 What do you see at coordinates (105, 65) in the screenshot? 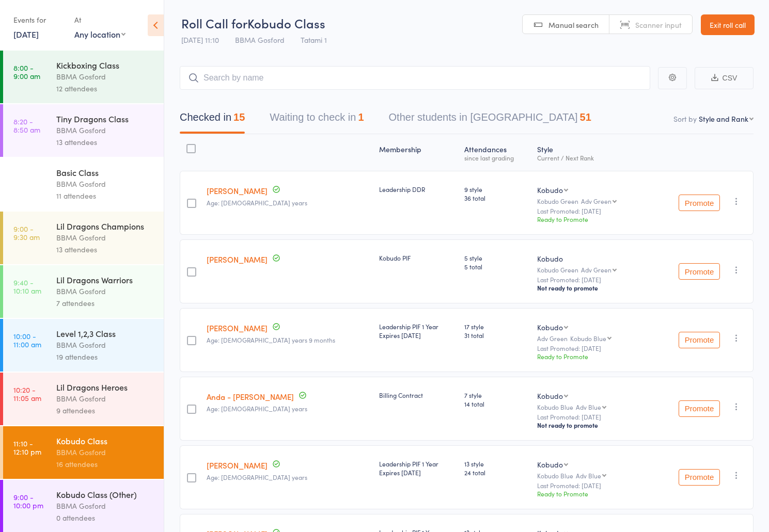
I see `div: Kickboxing Class` at bounding box center [105, 65].